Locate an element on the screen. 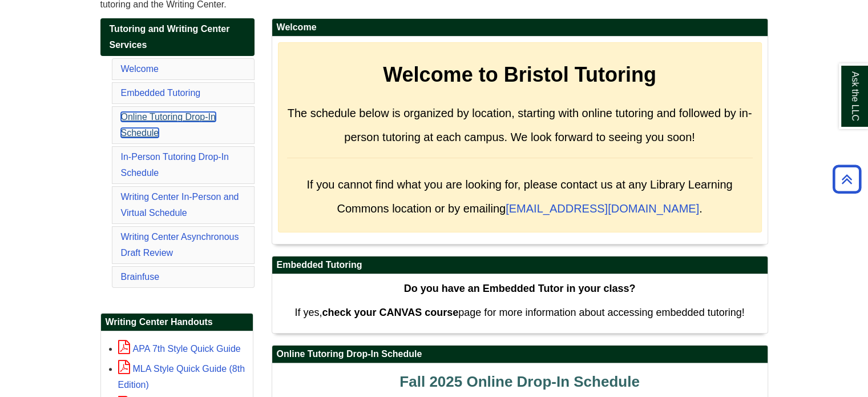  h2: Writing Center Handouts is located at coordinates (177, 322).